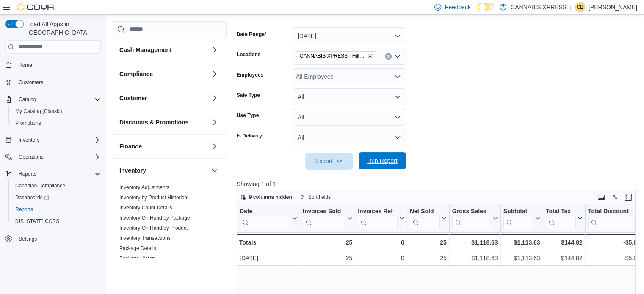  Describe the element at coordinates (53, 162) in the screenshot. I see `nav: Complex example` at that location.